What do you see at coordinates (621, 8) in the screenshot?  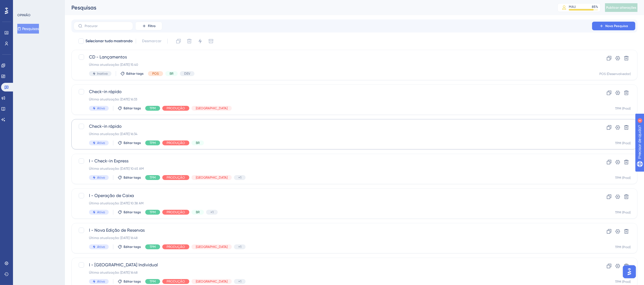 I see `button: Publicar alterações` at bounding box center [621, 8].